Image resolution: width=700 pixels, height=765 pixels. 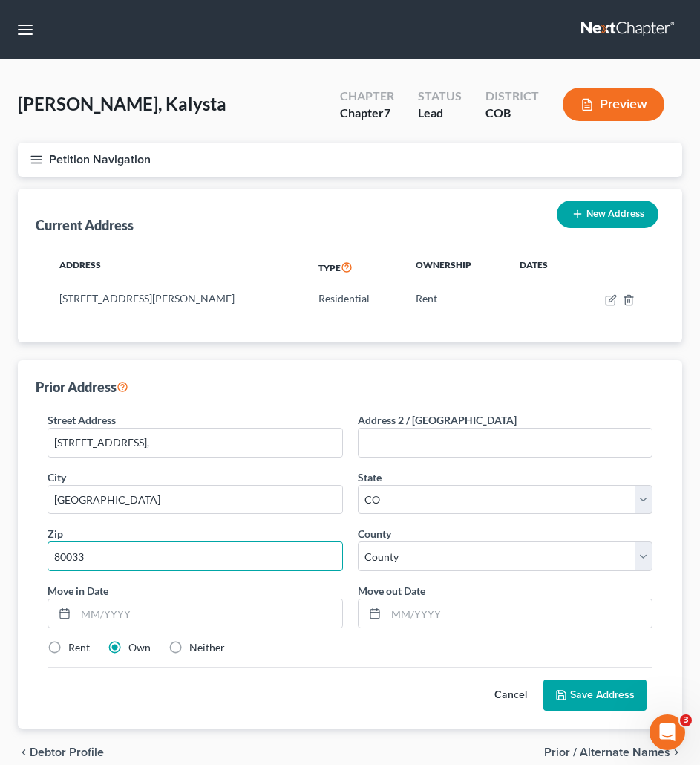 What do you see at coordinates (195, 557) in the screenshot?
I see `input: XXXXX` at bounding box center [195, 557].